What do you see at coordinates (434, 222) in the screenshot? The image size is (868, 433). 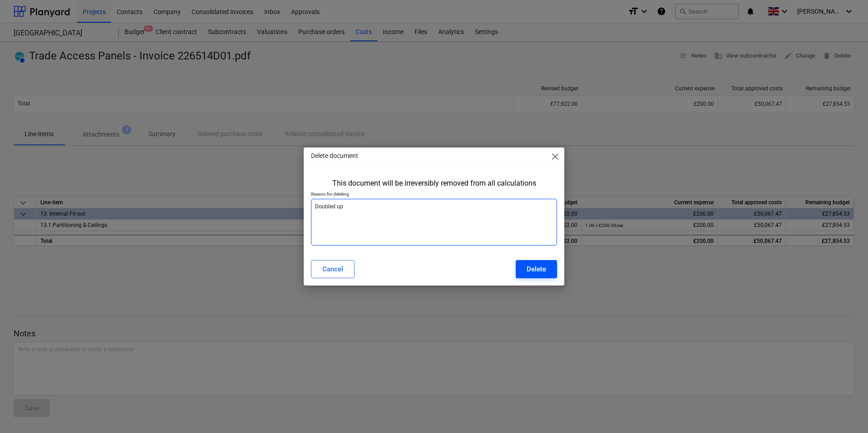 I see `textarea: Doubled up` at bounding box center [434, 222].